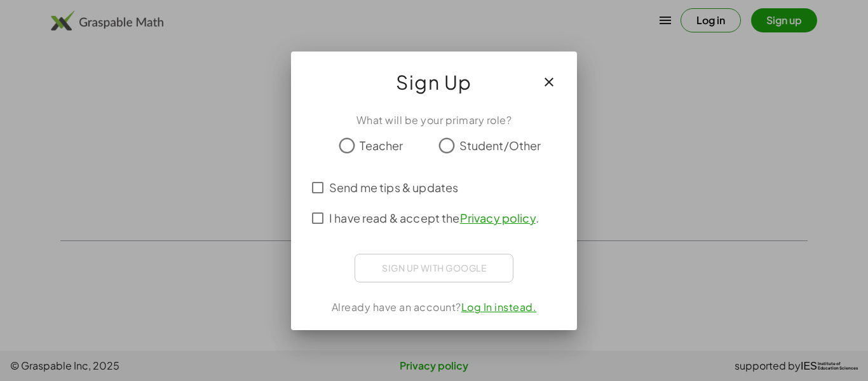  I want to click on div: Already have an account?, so click(434, 307).